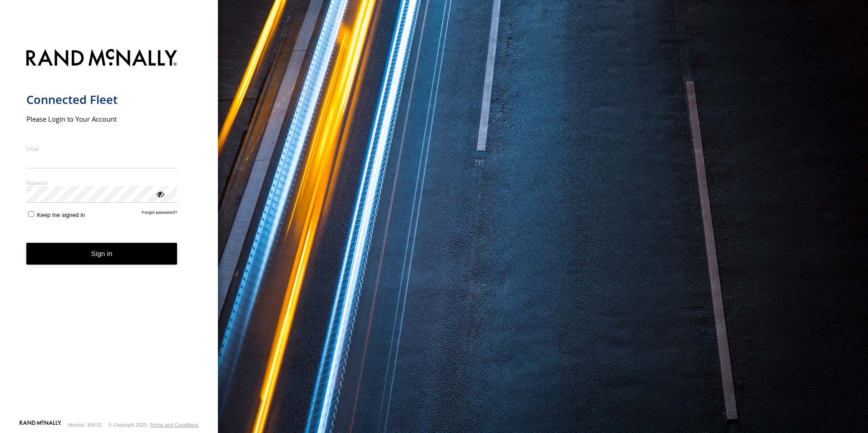  I want to click on div: ViewPassword, so click(160, 194).